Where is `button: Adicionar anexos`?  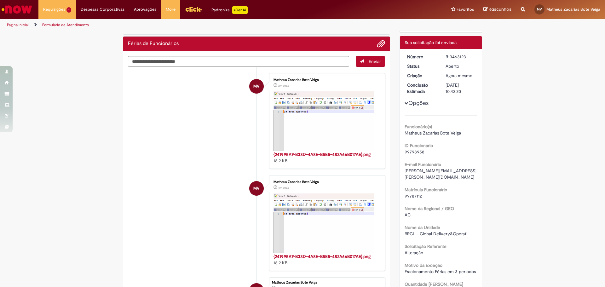
button: Adicionar anexos is located at coordinates (381, 44).